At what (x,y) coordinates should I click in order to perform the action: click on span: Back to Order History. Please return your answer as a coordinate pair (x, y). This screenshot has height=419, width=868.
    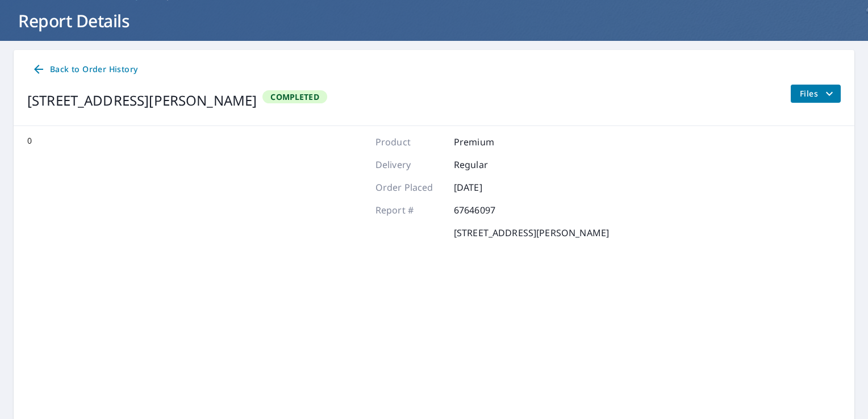
    Looking at the image, I should click on (84, 70).